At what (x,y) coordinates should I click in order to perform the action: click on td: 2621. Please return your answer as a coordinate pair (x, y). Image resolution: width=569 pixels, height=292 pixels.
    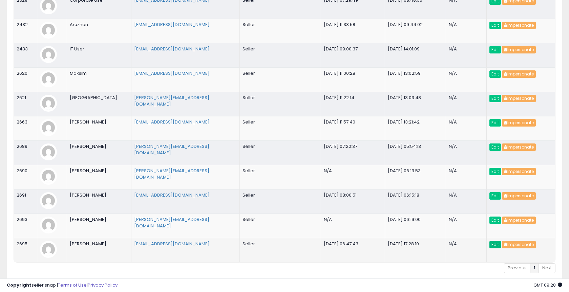
    Looking at the image, I should click on (25, 104).